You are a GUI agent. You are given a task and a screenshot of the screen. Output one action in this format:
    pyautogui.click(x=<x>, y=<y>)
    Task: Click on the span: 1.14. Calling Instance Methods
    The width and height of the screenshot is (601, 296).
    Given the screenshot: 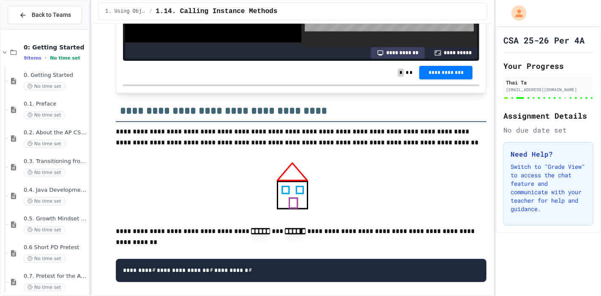 What is the action you would take?
    pyautogui.click(x=216, y=11)
    